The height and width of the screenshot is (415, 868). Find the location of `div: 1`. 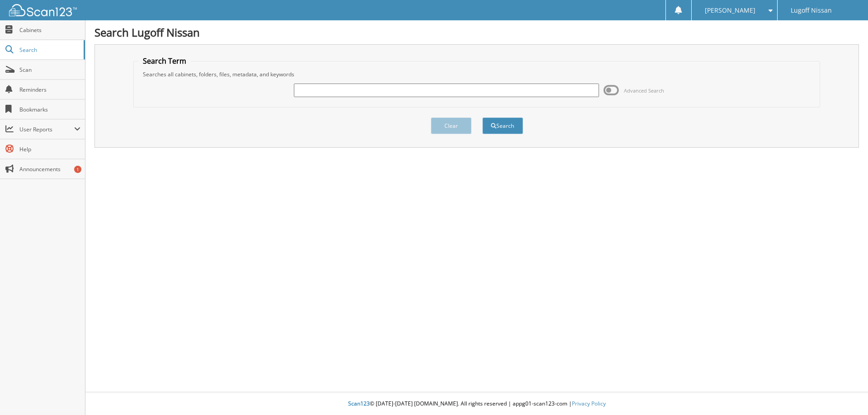

div: 1 is located at coordinates (78, 170).